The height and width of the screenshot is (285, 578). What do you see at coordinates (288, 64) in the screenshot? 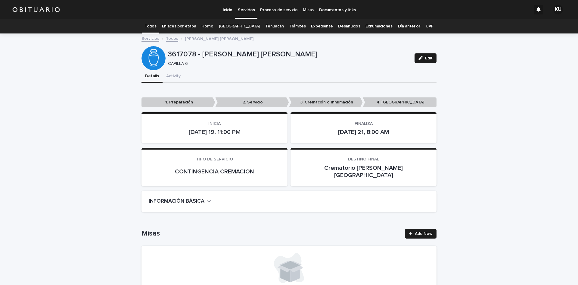
I see `p: CAPILLA 6` at bounding box center [288, 64].